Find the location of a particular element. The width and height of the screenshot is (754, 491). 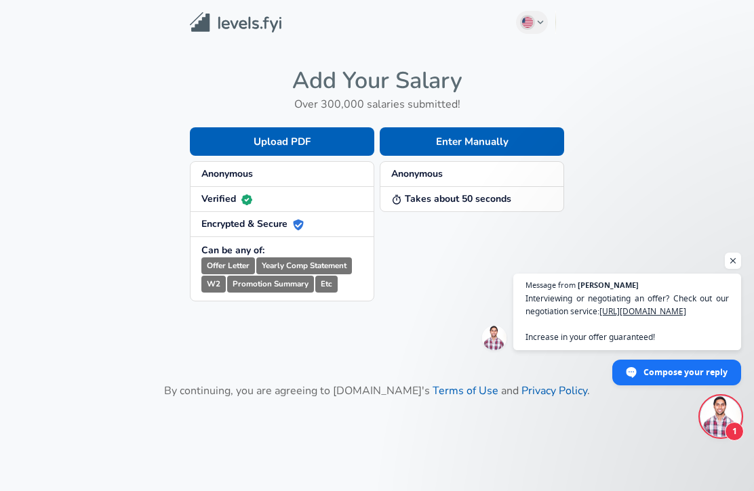

img: Levels.fyi is located at coordinates (235, 22).